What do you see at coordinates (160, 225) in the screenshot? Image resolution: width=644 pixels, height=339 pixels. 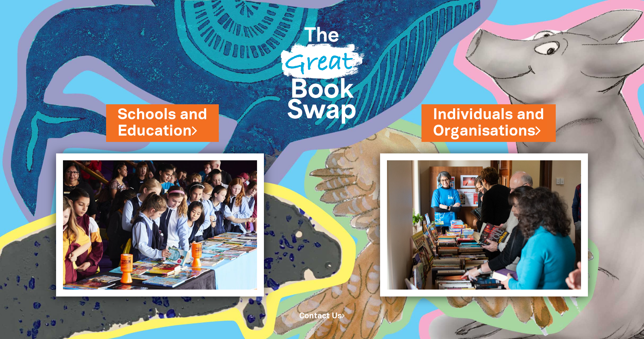 I see `img: Schools and Education` at bounding box center [160, 225].